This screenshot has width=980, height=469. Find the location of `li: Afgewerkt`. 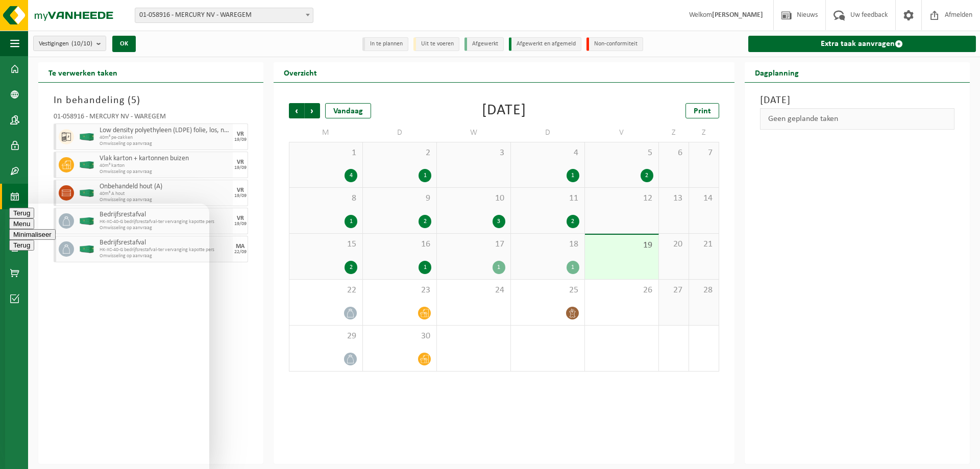

li: Afgewerkt is located at coordinates (484, 44).